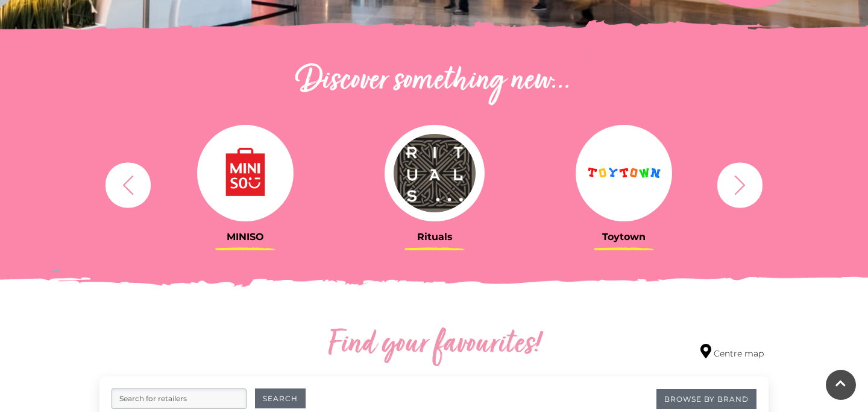  I want to click on a: Toytown, so click(623, 183).